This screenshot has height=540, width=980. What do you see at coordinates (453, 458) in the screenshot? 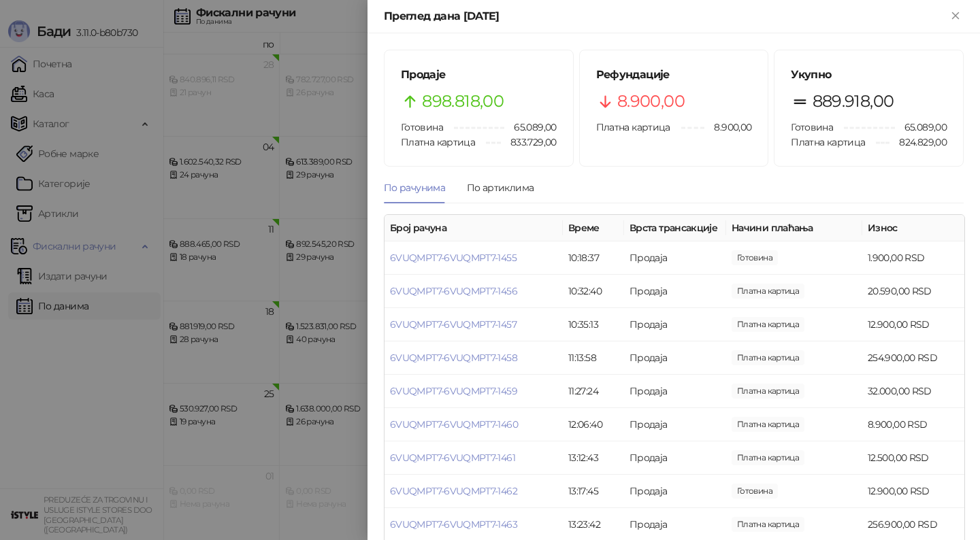
I see `a: 6VUQMPT7-6VUQMPT7-1461` at bounding box center [453, 458].